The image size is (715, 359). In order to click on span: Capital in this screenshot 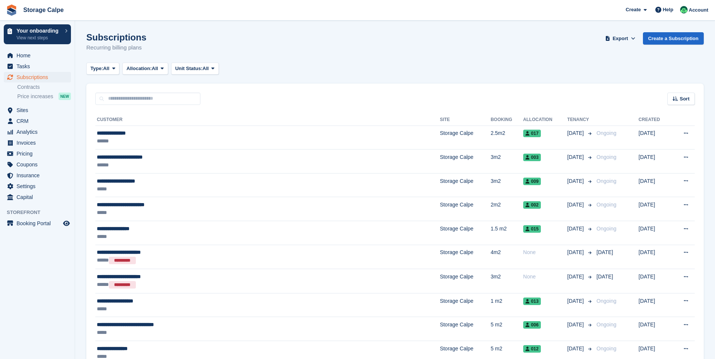, I will do `click(39, 197)`.